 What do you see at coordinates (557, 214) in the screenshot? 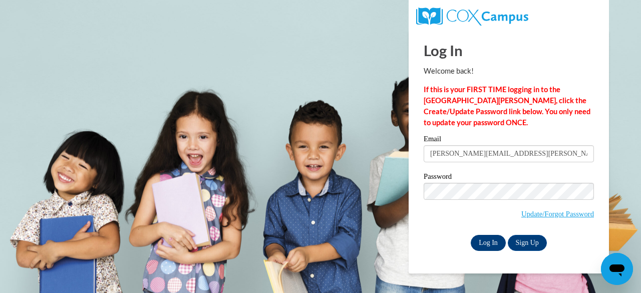
I see `a: Update/Forgot Password` at bounding box center [557, 214].